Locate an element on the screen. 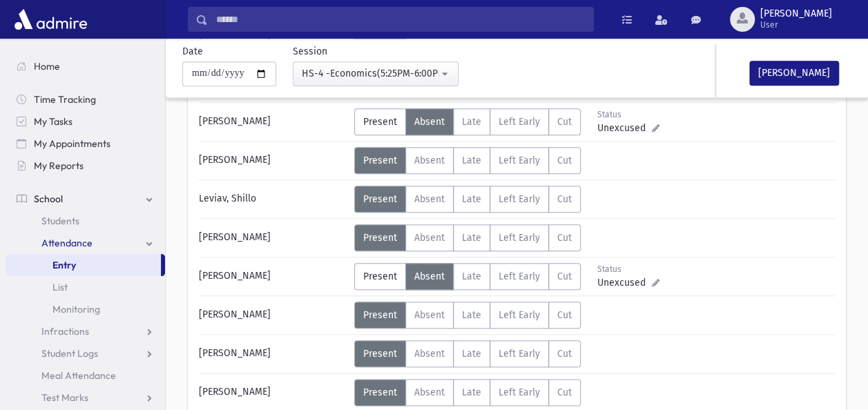 The image size is (868, 410). a: Students is located at coordinates (85, 221).